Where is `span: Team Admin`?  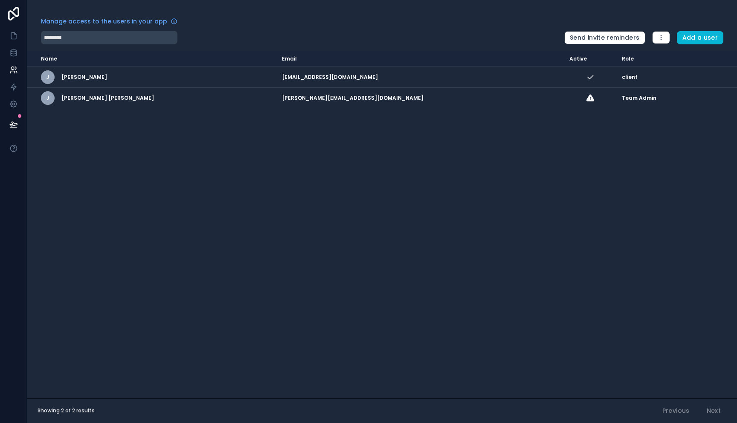
span: Team Admin is located at coordinates (639, 98).